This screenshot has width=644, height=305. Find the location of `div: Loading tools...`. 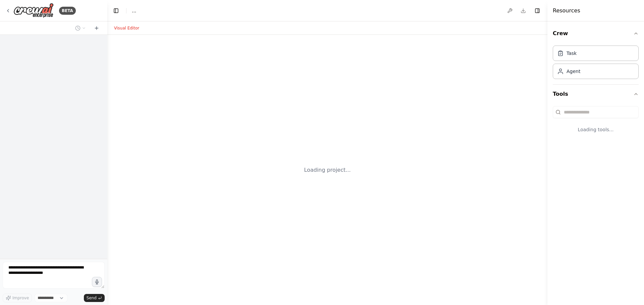

div: Loading tools... is located at coordinates (596, 130).